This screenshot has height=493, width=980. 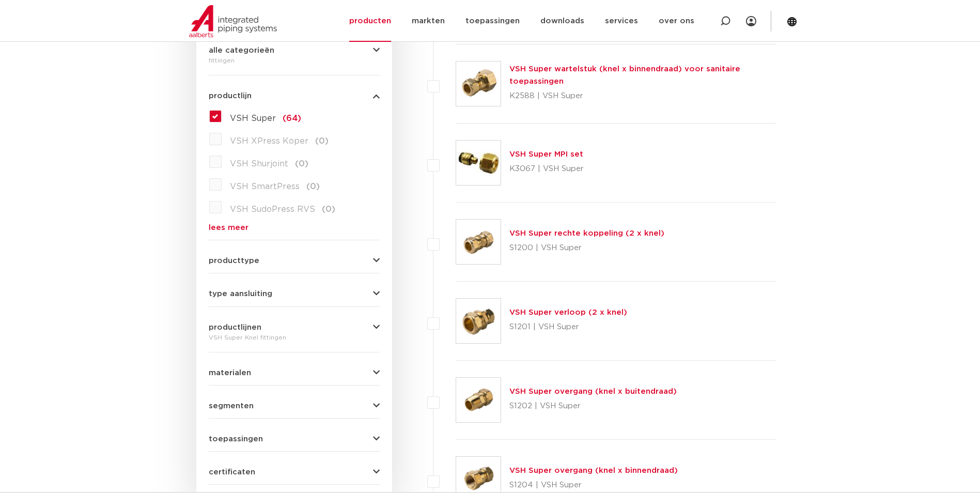 I want to click on p: S1200 | VSH Super, so click(x=587, y=248).